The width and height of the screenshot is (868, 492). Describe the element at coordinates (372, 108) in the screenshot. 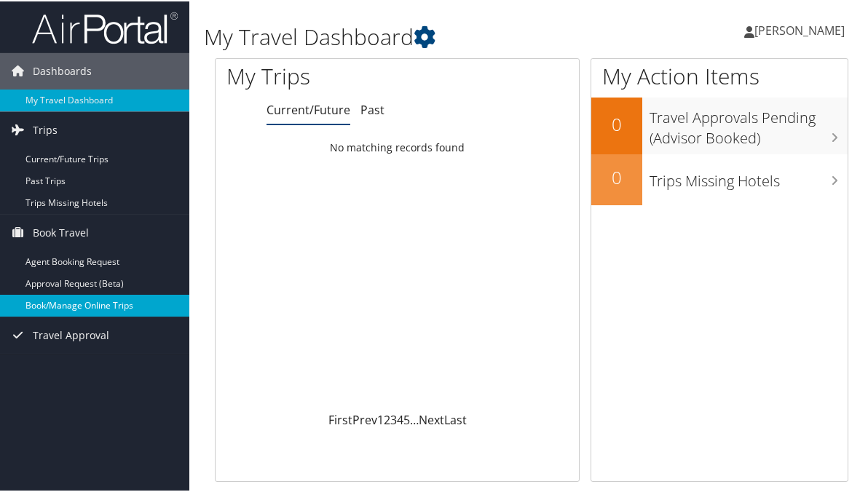

I see `a: Past` at that location.